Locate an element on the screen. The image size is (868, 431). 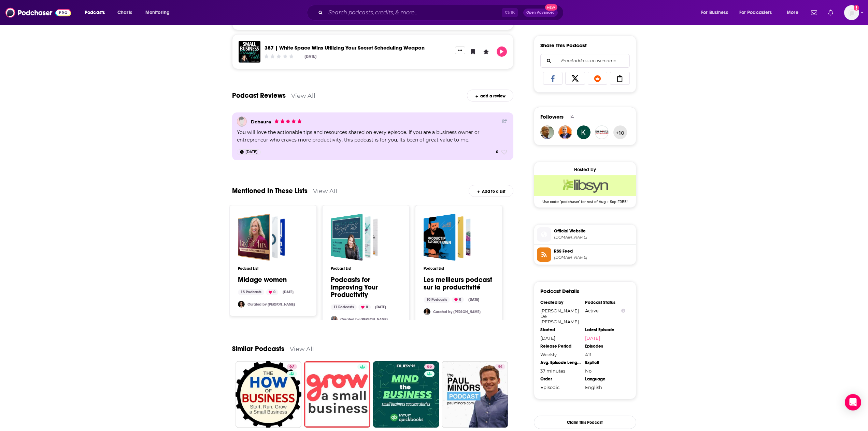
a: Share on X/Twitter is located at coordinates (575, 78).